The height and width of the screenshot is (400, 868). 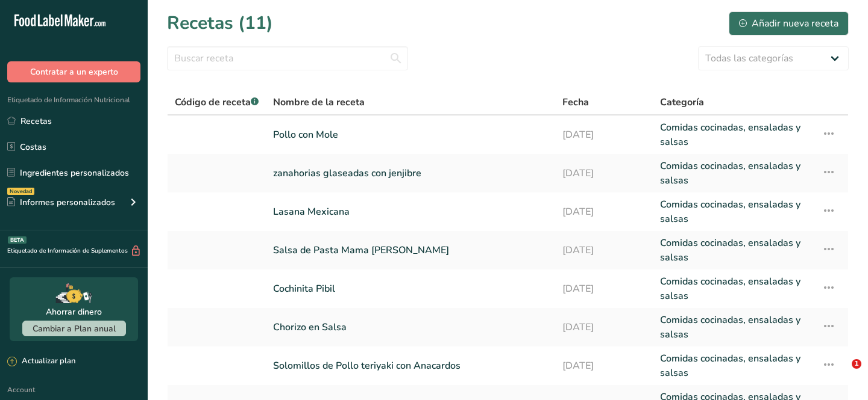 What do you see at coordinates (318, 103) in the screenshot?
I see `span: Nombre de la receta` at bounding box center [318, 103].